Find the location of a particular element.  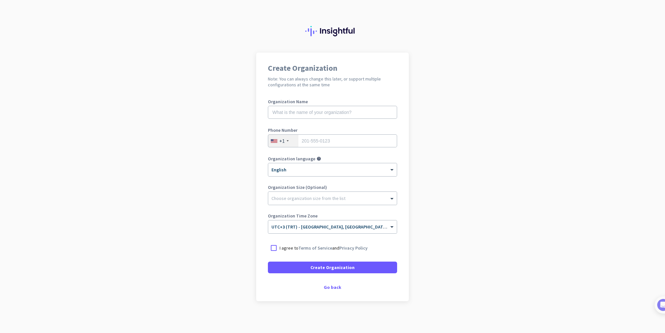

a: Privacy Policy is located at coordinates (353, 248).